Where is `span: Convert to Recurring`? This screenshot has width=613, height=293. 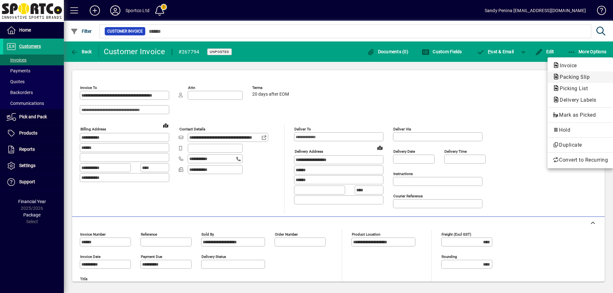
span: Convert to Recurring is located at coordinates (580, 160).